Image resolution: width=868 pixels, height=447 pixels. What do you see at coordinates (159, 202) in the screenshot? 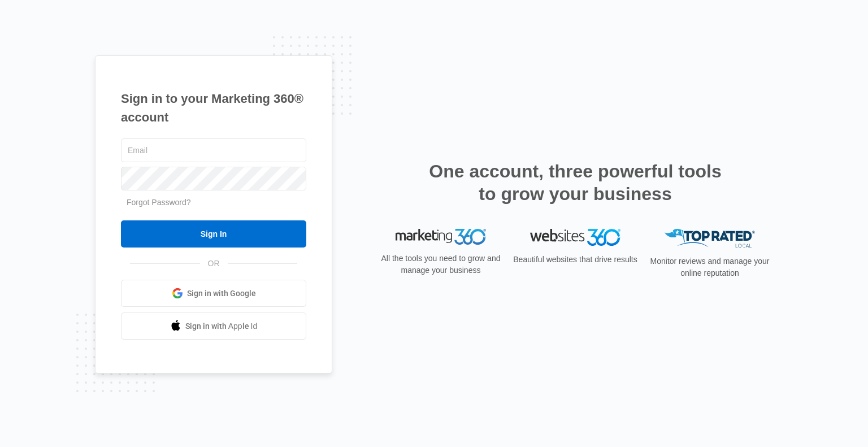
I see `a: Forgot Password?` at bounding box center [159, 202].